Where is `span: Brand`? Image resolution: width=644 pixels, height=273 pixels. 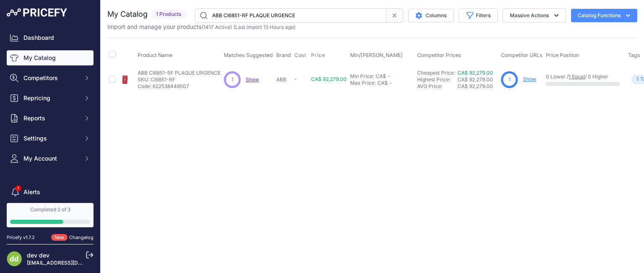
span: Brand is located at coordinates (283, 55).